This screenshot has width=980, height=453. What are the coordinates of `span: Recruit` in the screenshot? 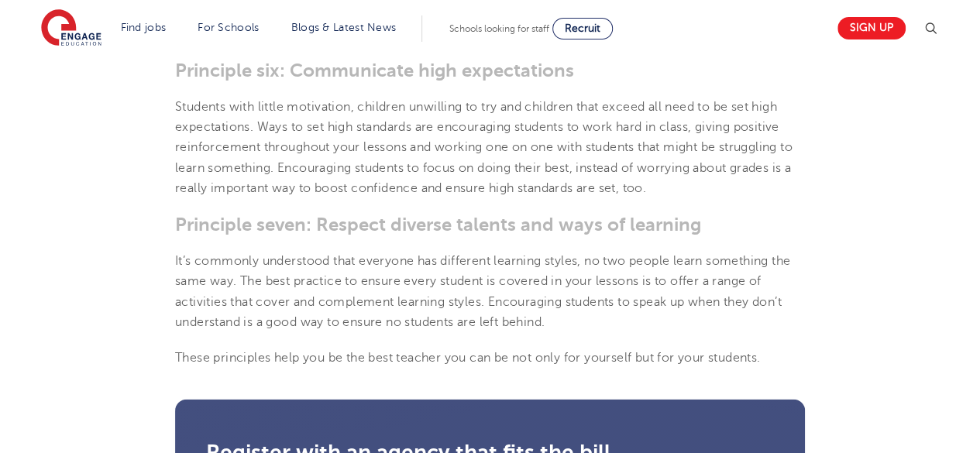 It's located at (582, 28).